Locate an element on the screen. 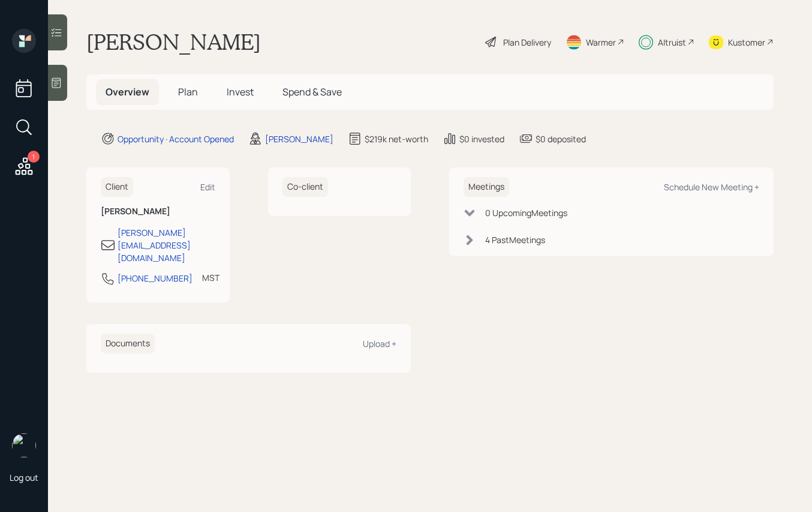 The image size is (812, 512). span: Plan is located at coordinates (188, 92).